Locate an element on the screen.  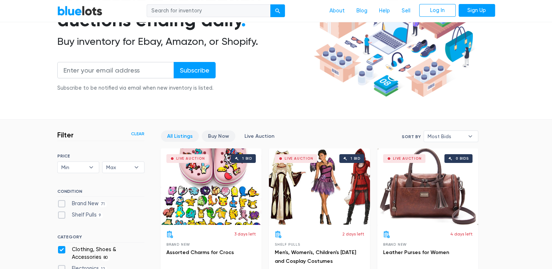
h2: Buy inventory for Ebay, Amazon, or Shopify. is located at coordinates (184, 42).